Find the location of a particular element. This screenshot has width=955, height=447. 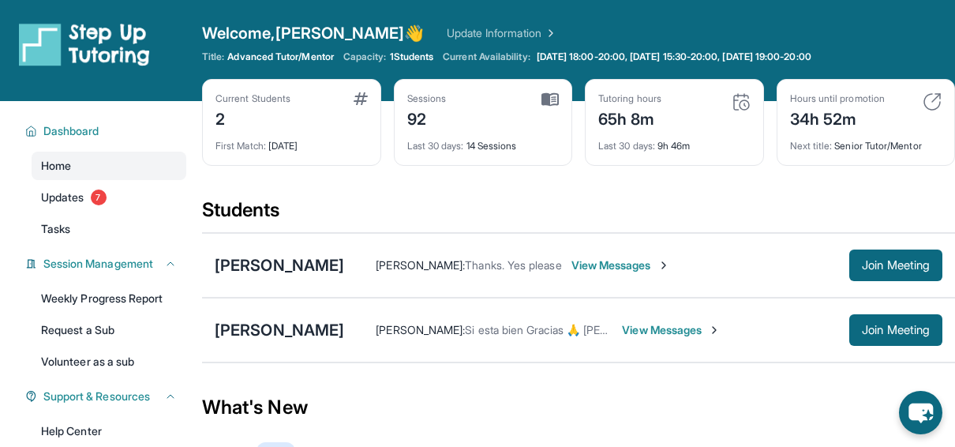

div: 34h 52m is located at coordinates (838, 118).